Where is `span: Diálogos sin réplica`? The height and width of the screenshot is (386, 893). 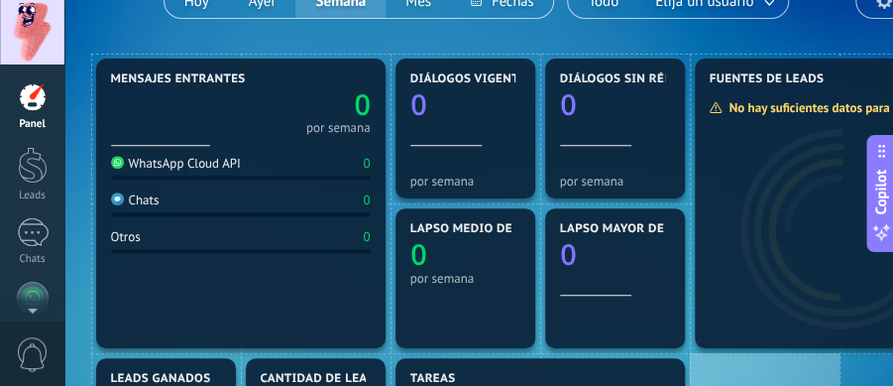 span: Diálogos sin réplica is located at coordinates (630, 79).